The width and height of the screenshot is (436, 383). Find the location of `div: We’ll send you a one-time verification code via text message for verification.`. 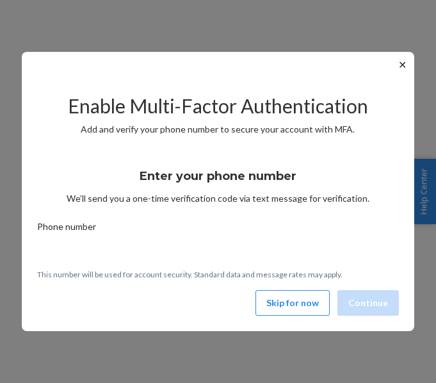

div: We’ll send you a one-time verification code via text message for verification. is located at coordinates (218, 181).